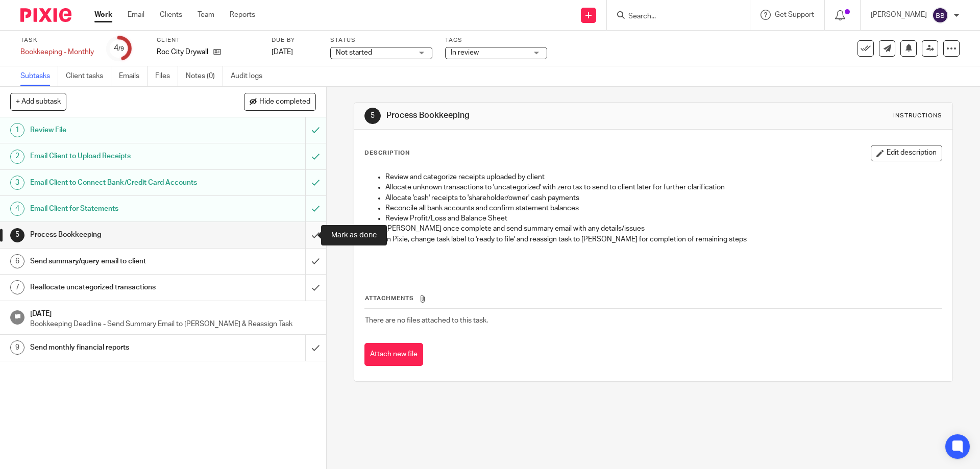 The width and height of the screenshot is (980, 469). What do you see at coordinates (426, 321) in the screenshot?
I see `span: There are no files attached to this task.` at bounding box center [426, 321].